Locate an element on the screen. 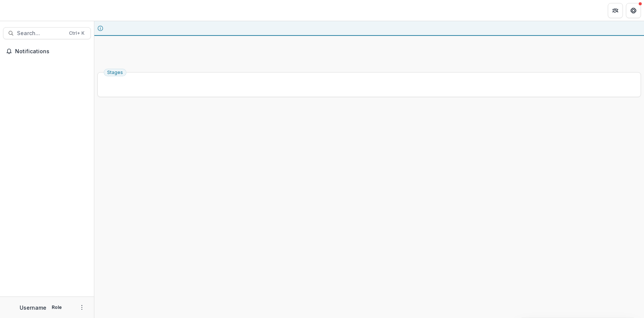  button: Get Help is located at coordinates (633, 11).